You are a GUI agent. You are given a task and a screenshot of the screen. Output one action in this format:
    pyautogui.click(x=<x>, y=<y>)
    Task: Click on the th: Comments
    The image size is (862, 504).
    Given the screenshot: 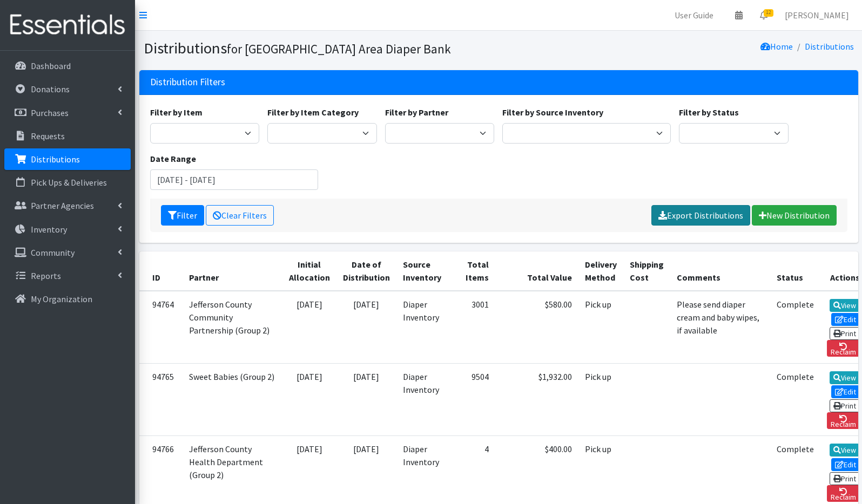 What is the action you would take?
    pyautogui.click(x=719, y=271)
    